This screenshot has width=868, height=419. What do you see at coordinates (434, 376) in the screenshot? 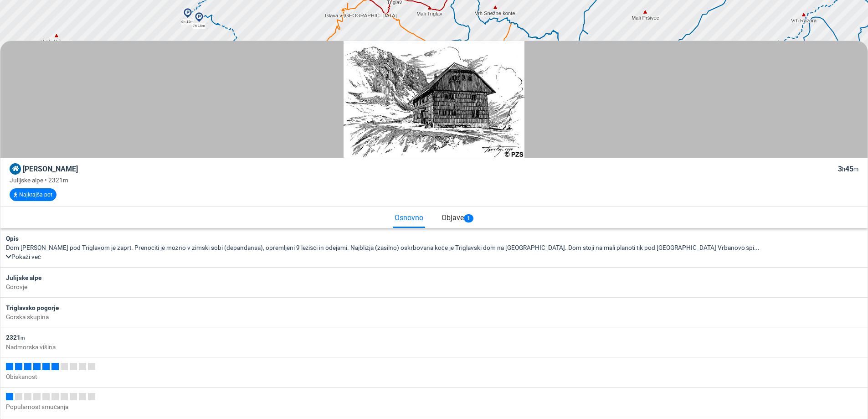
I see `div: Obiskanost` at bounding box center [434, 376].